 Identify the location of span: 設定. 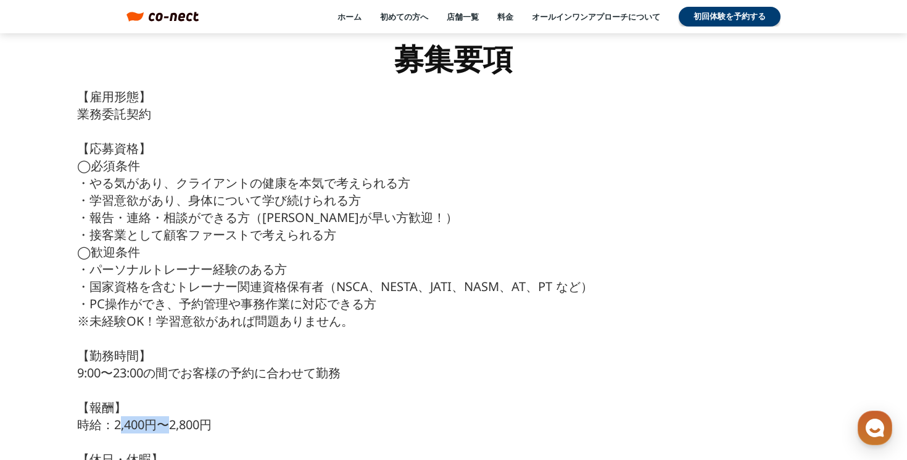
(198, 381).